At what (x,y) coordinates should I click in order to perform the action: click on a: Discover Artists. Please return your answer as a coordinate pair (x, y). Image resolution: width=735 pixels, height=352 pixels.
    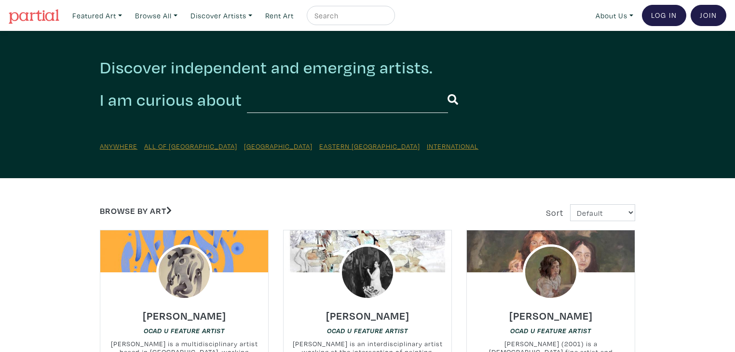
    Looking at the image, I should click on (221, 15).